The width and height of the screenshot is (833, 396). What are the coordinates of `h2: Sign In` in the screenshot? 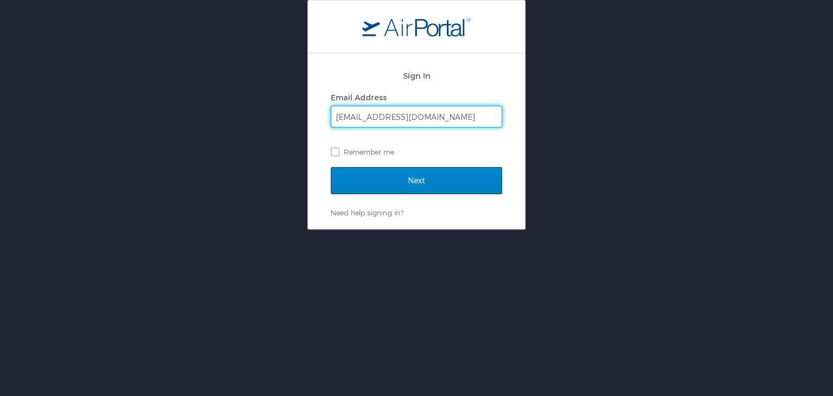 It's located at (416, 75).